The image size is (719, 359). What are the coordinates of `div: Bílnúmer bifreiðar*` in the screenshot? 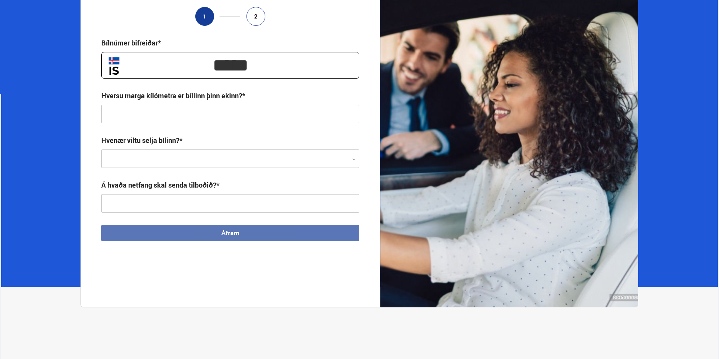 It's located at (131, 43).